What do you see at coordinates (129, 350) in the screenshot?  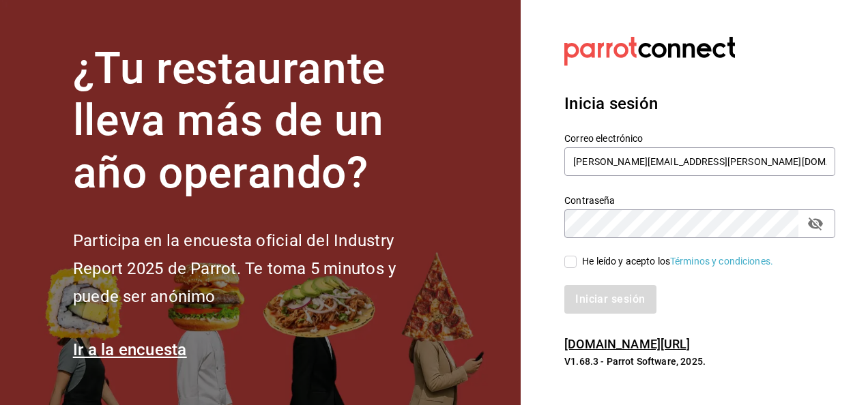 I see `a: Ir a la encuesta` at bounding box center [129, 350].